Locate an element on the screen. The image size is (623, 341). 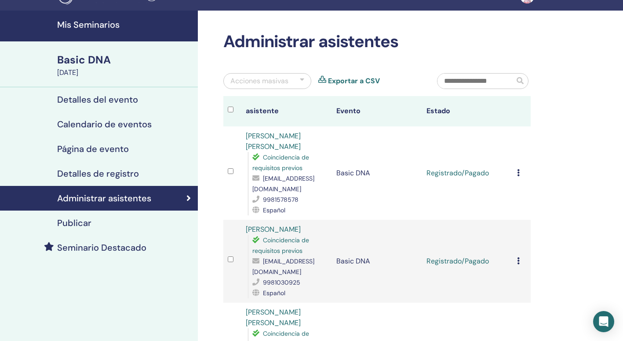
span: 9981030925 is located at coordinates (282, 282).